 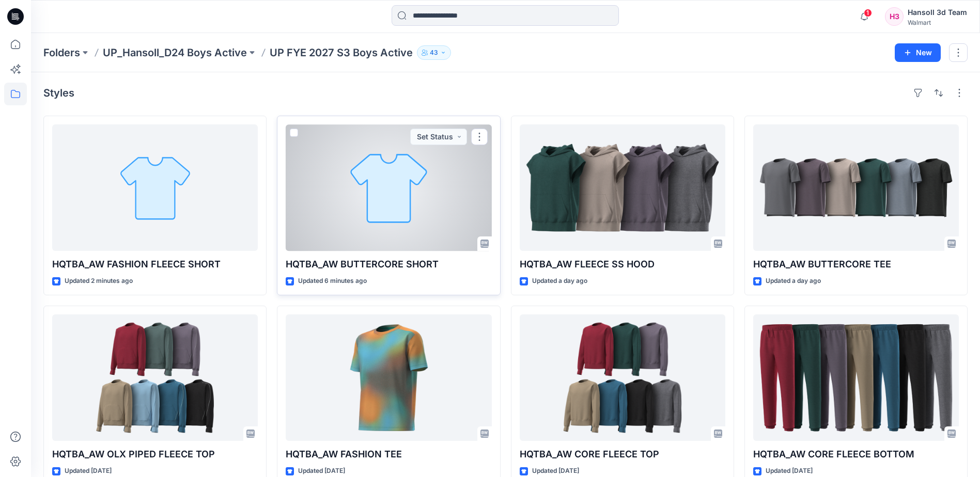 What do you see at coordinates (434, 52) in the screenshot?
I see `p: 43` at bounding box center [434, 52].